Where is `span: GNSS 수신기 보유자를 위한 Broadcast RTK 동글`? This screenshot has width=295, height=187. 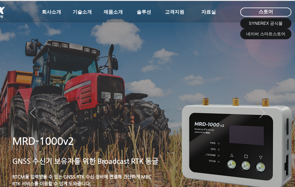
span: GNSS 수신기 보유자를 위한 Broadcast RTK 동글 is located at coordinates (86, 161).